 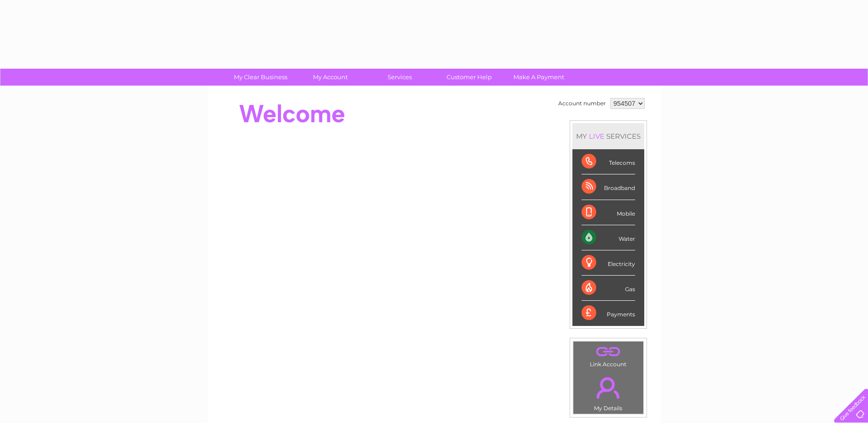 I want to click on a: Make A Payment, so click(x=538, y=77).